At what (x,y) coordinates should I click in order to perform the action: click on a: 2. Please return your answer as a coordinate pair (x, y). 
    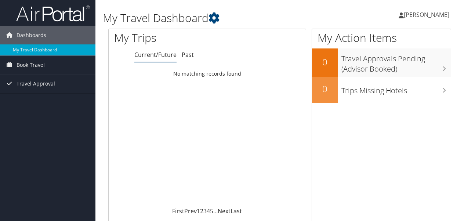
    Looking at the image, I should click on (201, 211).